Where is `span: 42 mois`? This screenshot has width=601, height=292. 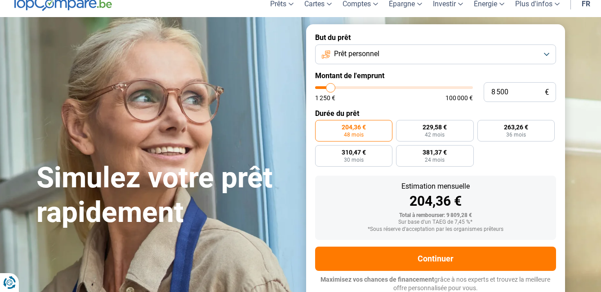
span: 42 mois is located at coordinates (435, 135).